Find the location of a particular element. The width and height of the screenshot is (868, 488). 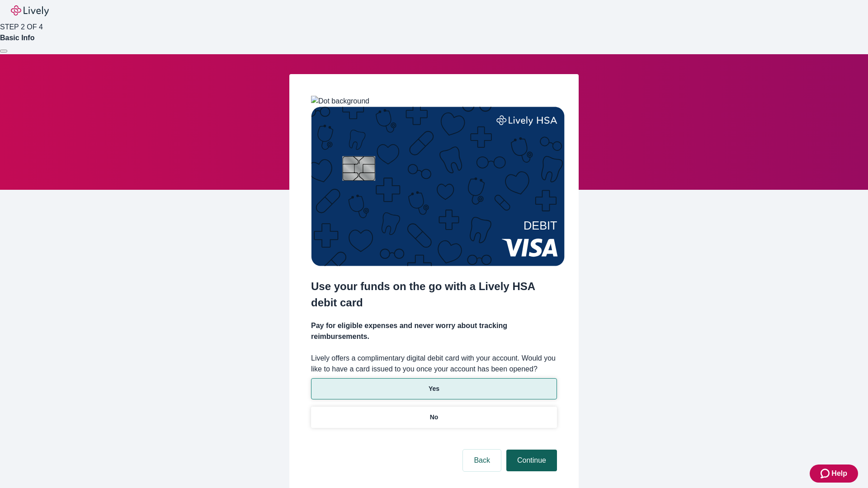

button: No is located at coordinates (434, 417).